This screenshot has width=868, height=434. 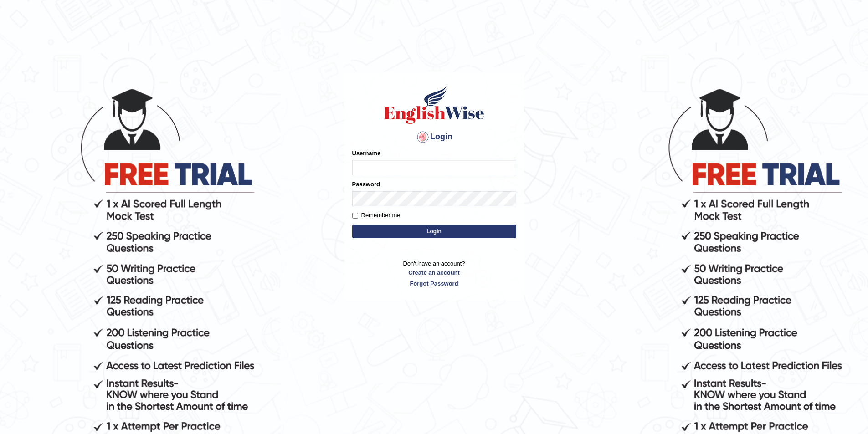 What do you see at coordinates (366, 153) in the screenshot?
I see `label: Username` at bounding box center [366, 153].